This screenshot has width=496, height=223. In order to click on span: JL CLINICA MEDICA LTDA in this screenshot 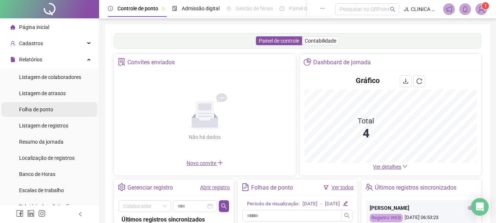, I will do `click(421, 9)`.